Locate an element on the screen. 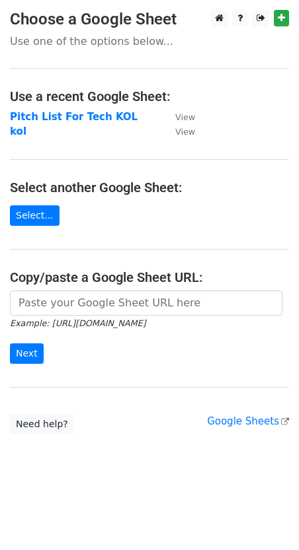 The height and width of the screenshot is (550, 299). strong: Pitch List For Tech KOL is located at coordinates (73, 117).